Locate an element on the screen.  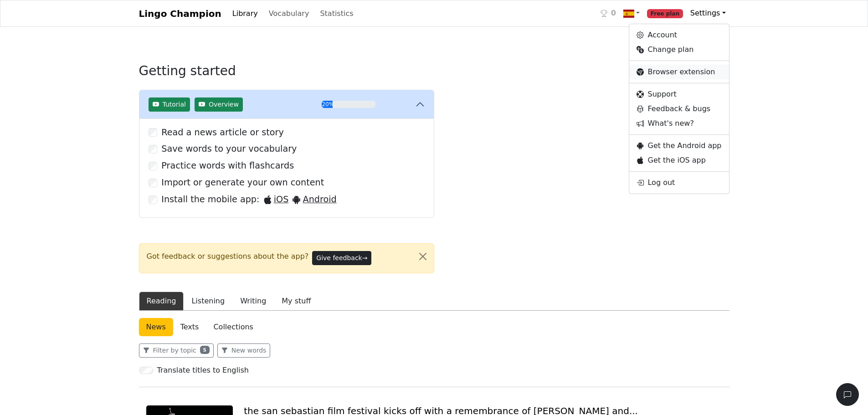
a: iOS is located at coordinates (276, 199).